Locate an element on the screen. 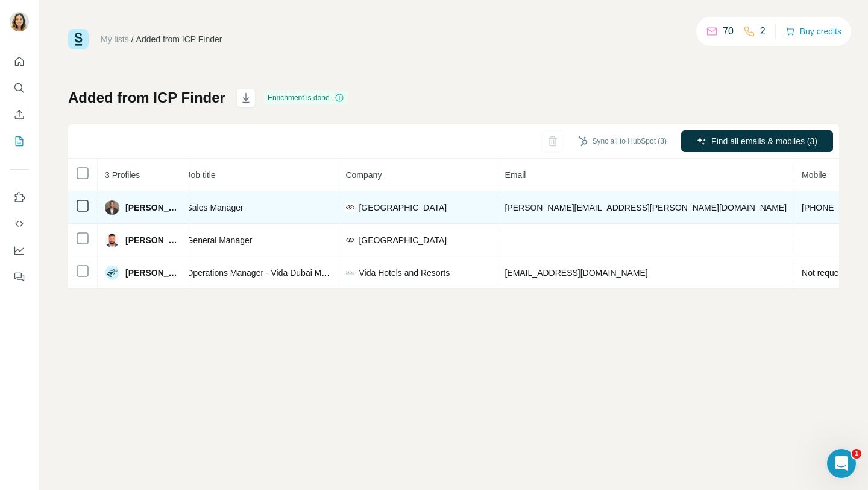 This screenshot has height=490, width=868. button: Sync all to HubSpot (3) is located at coordinates (622, 141).